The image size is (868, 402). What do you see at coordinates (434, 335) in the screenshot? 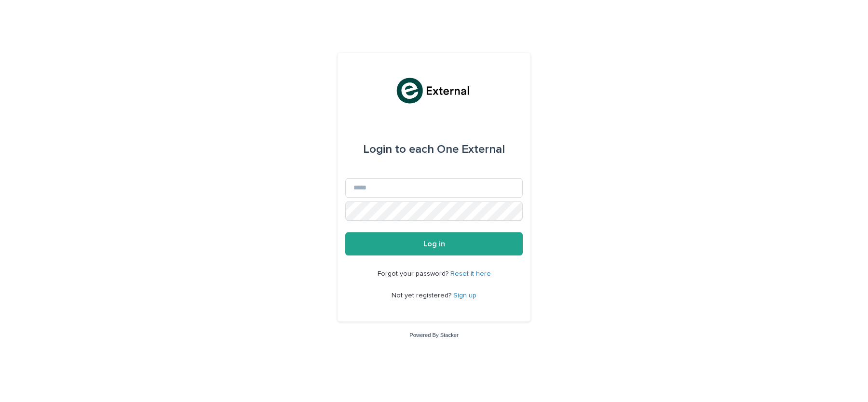
I see `a: Powered By Stacker` at bounding box center [434, 335].